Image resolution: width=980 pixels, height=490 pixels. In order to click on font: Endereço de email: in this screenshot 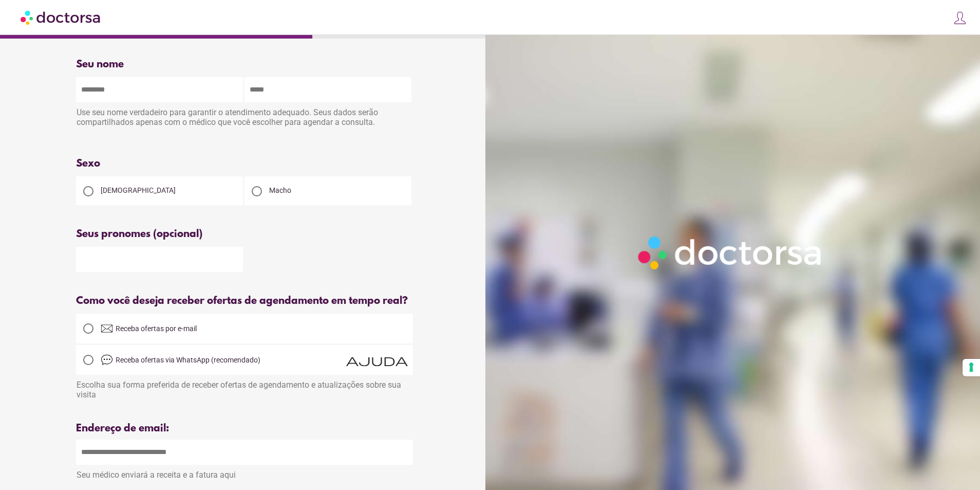, I will do `click(123, 428)`.